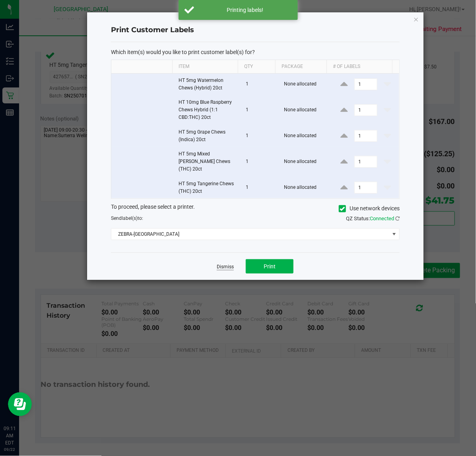 The height and width of the screenshot is (456, 476). What do you see at coordinates (301, 67) in the screenshot?
I see `th: Package` at bounding box center [301, 67].